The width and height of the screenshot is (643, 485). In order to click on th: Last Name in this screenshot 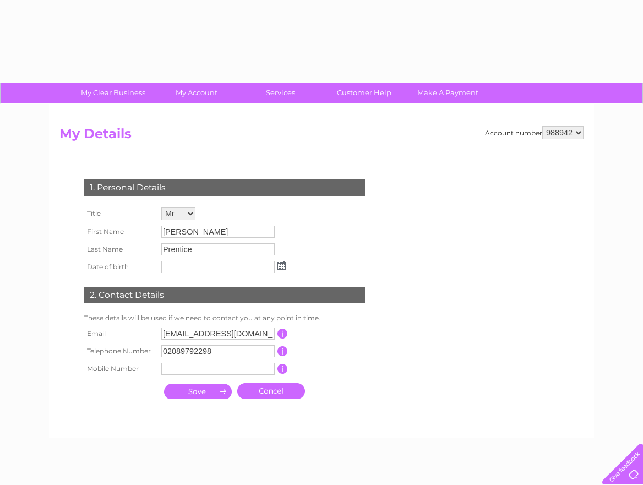, I will do `click(120, 249)`.